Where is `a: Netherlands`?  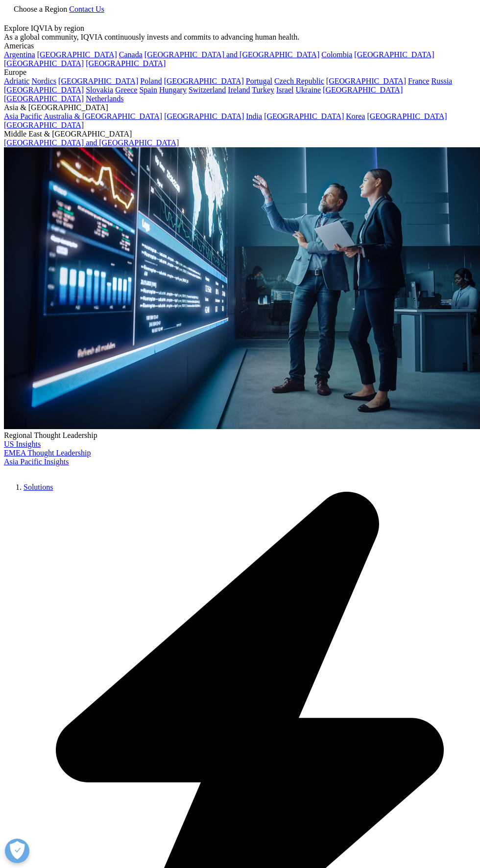
a: Netherlands is located at coordinates (104, 98).